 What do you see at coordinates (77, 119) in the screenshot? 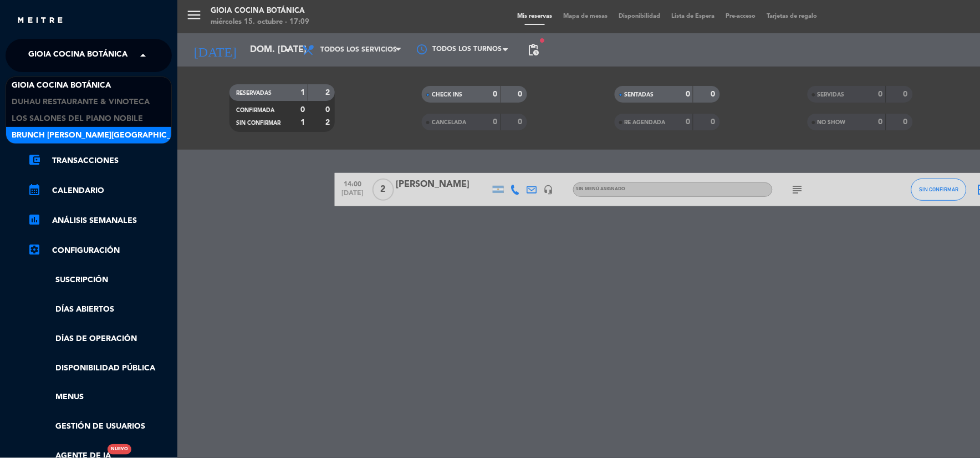
I see `span: Los Salones del Piano Nobile` at bounding box center [77, 119].